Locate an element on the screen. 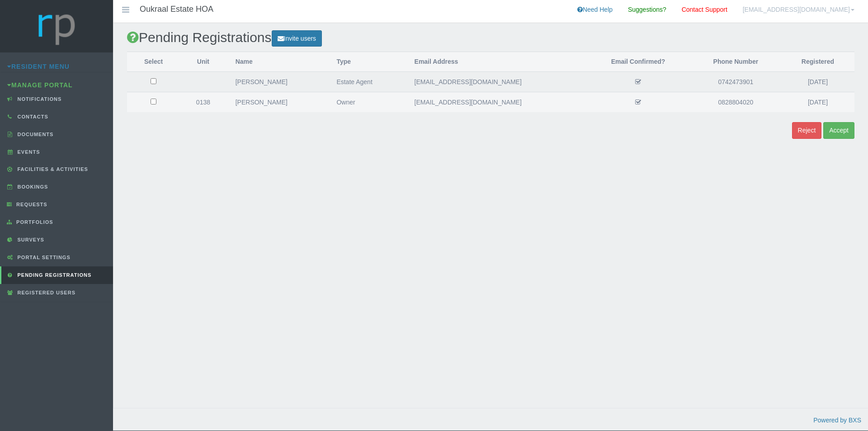  span: Surveys is located at coordinates (30, 239).